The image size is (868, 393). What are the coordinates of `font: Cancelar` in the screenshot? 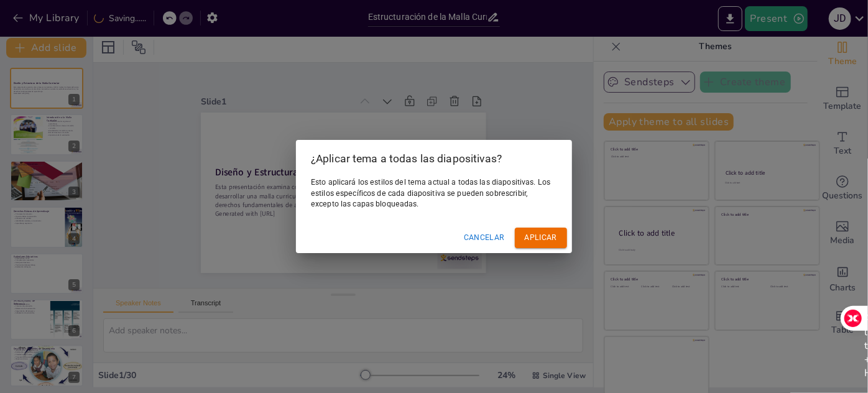 It's located at (484, 237).